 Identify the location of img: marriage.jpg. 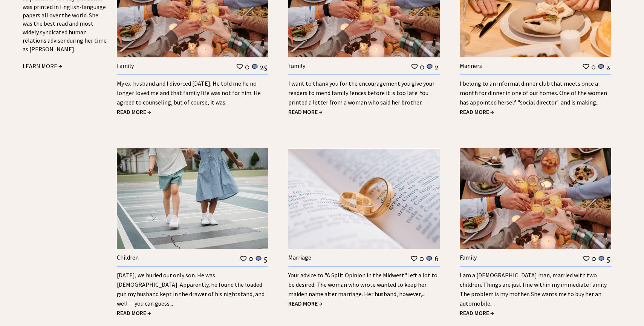
(364, 199).